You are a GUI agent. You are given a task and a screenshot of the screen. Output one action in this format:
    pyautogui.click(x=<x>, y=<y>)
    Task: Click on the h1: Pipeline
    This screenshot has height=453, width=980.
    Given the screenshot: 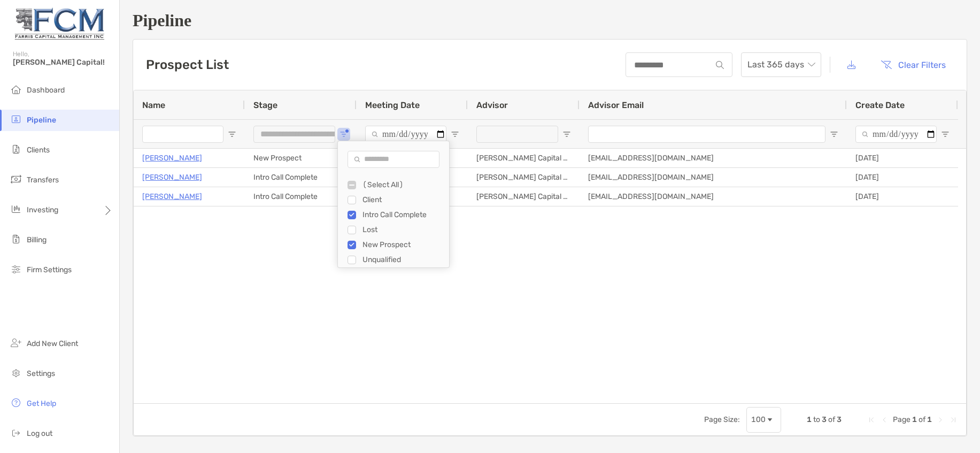 What is the action you would take?
    pyautogui.click(x=550, y=21)
    